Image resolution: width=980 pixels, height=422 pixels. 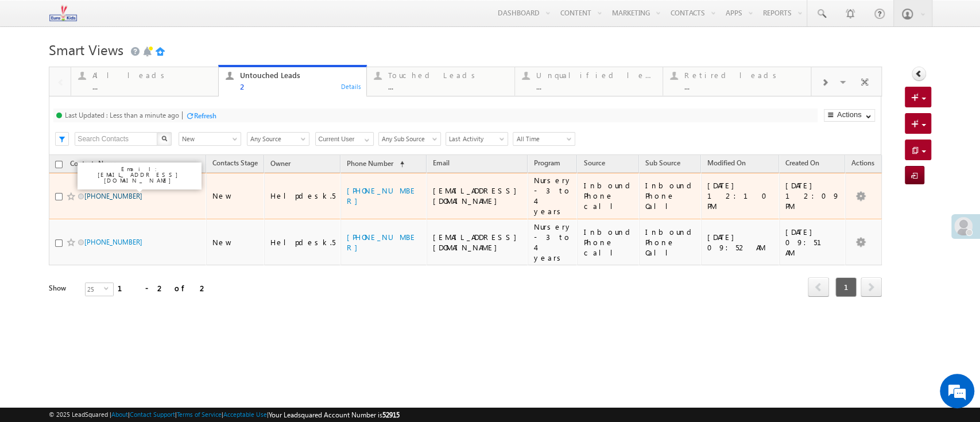 I want to click on div: Source Filter, so click(x=278, y=139).